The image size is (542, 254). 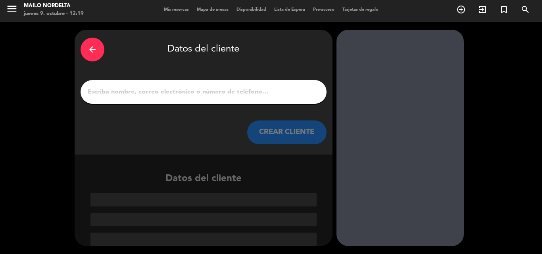 I want to click on i: turned_in_not, so click(x=504, y=10).